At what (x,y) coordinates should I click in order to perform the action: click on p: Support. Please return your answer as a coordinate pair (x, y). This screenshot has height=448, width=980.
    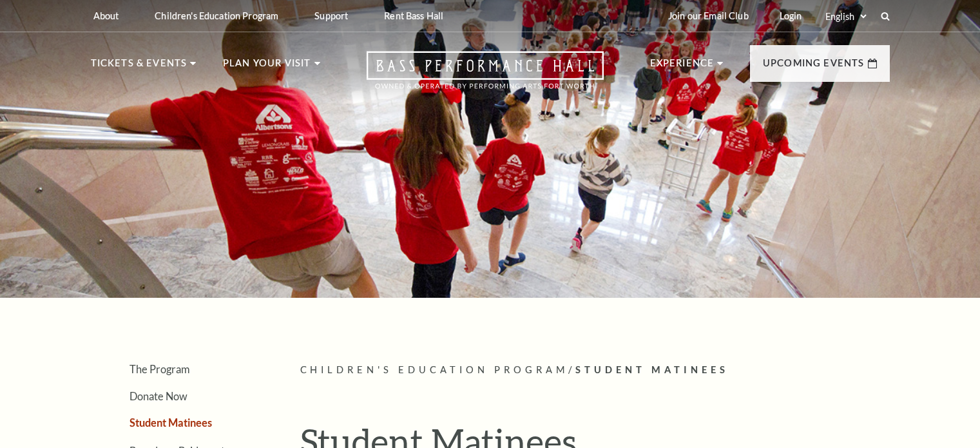
    Looking at the image, I should click on (331, 16).